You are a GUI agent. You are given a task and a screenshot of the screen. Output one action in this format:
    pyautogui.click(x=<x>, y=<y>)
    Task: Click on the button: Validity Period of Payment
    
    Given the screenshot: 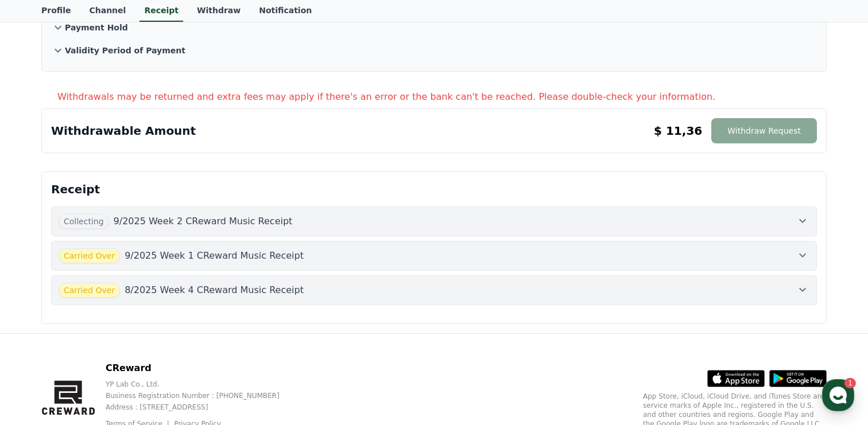 What is the action you would take?
    pyautogui.click(x=434, y=50)
    